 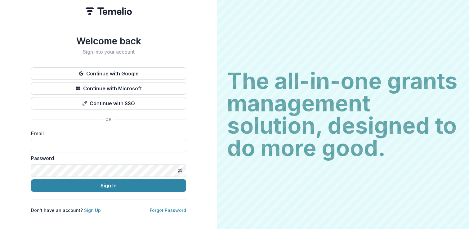 What do you see at coordinates (180, 171) in the screenshot?
I see `button: Toggle password visibility` at bounding box center [180, 171].